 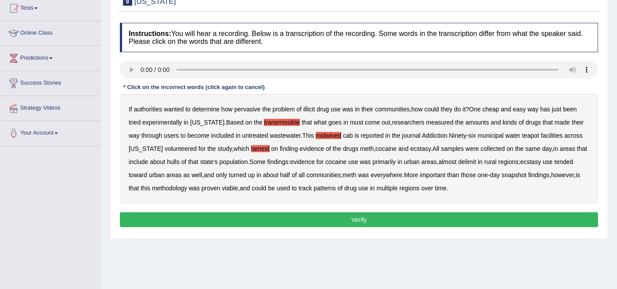 I want to click on b: one, so click(x=482, y=175).